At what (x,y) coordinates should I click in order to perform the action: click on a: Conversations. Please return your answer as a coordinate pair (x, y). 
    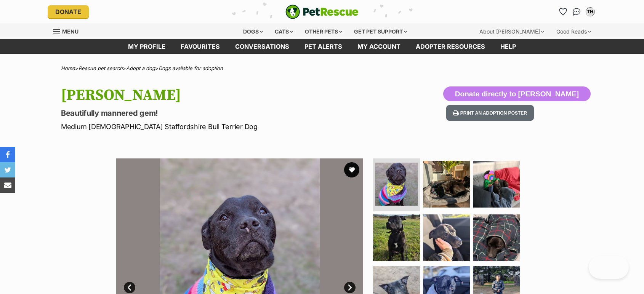
    Looking at the image, I should click on (576, 12).